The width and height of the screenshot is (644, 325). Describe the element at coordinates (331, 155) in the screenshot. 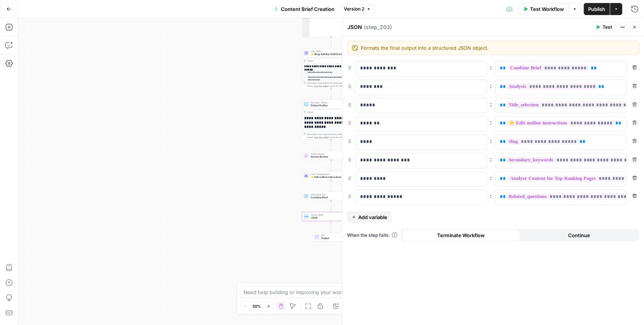

I see `div: Human ReviewHuman ReviewStep 236` at that location.